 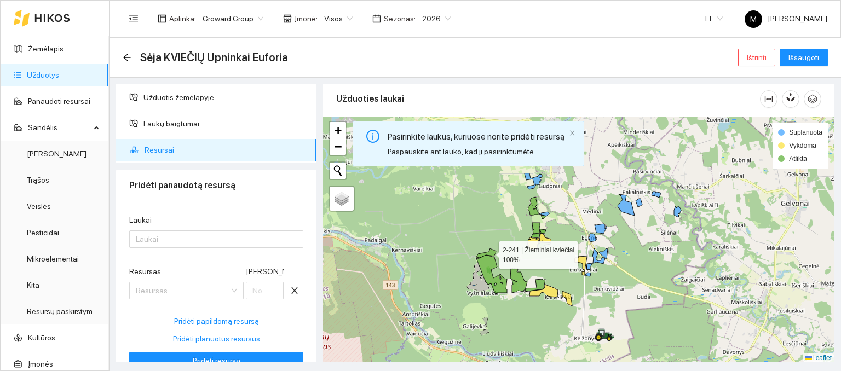 What do you see at coordinates (287, 19) in the screenshot?
I see `span: shop` at bounding box center [287, 19].